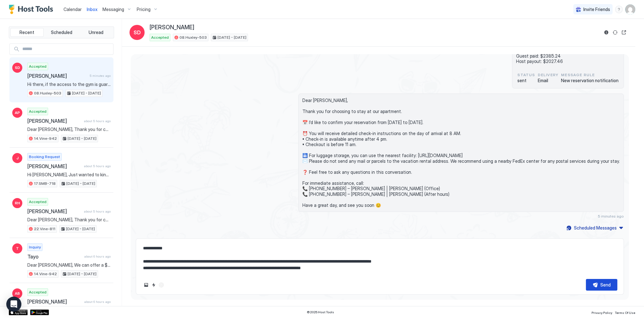 The height and width of the screenshot is (318, 644). Describe the element at coordinates (321, 312) in the screenshot. I see `span: © 2025 Host Tools` at that location.